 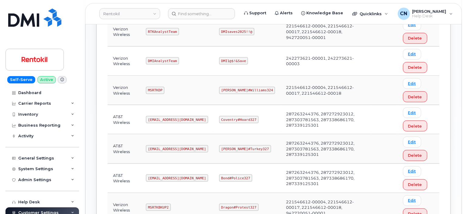 I want to click on code: Bond#Police327, so click(x=235, y=178).